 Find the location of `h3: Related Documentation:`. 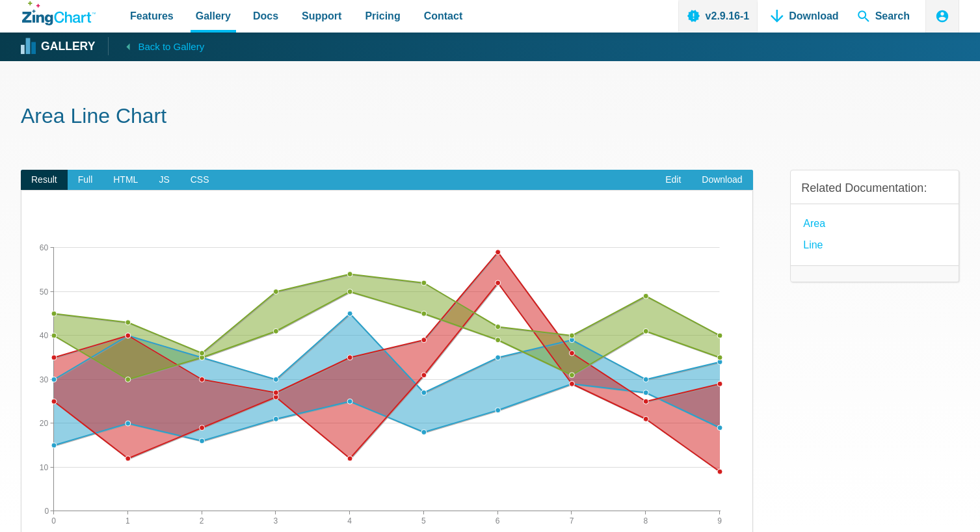

h3: Related Documentation: is located at coordinates (874, 188).